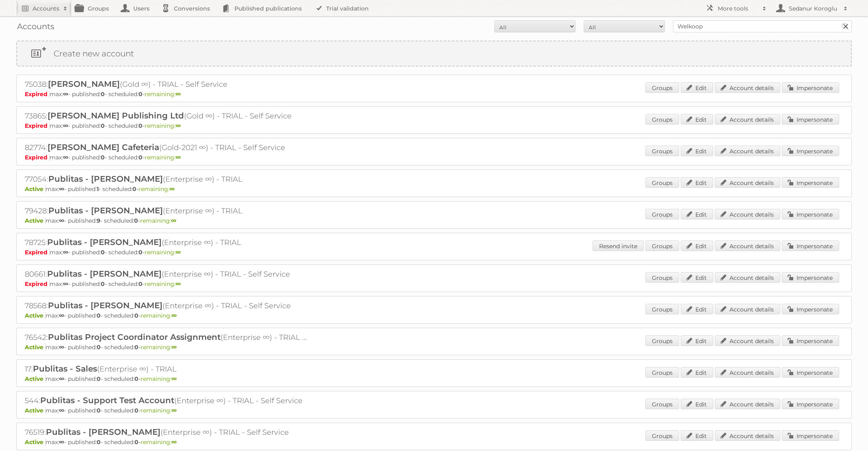  Describe the element at coordinates (167, 306) in the screenshot. I see `h2: 78568: (Enterprise ∞) - TRIAL - Self Service` at that location.